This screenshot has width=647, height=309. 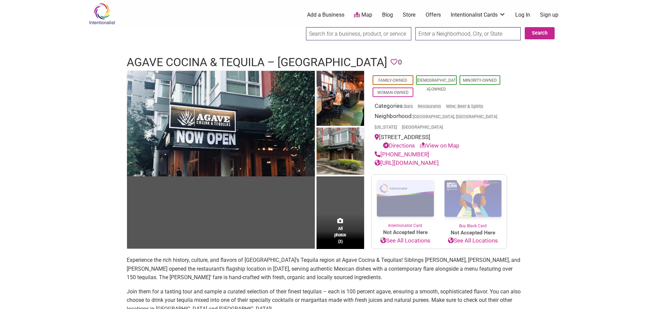 What do you see at coordinates (480, 80) in the screenshot?
I see `a: Minority-Owned` at bounding box center [480, 80].